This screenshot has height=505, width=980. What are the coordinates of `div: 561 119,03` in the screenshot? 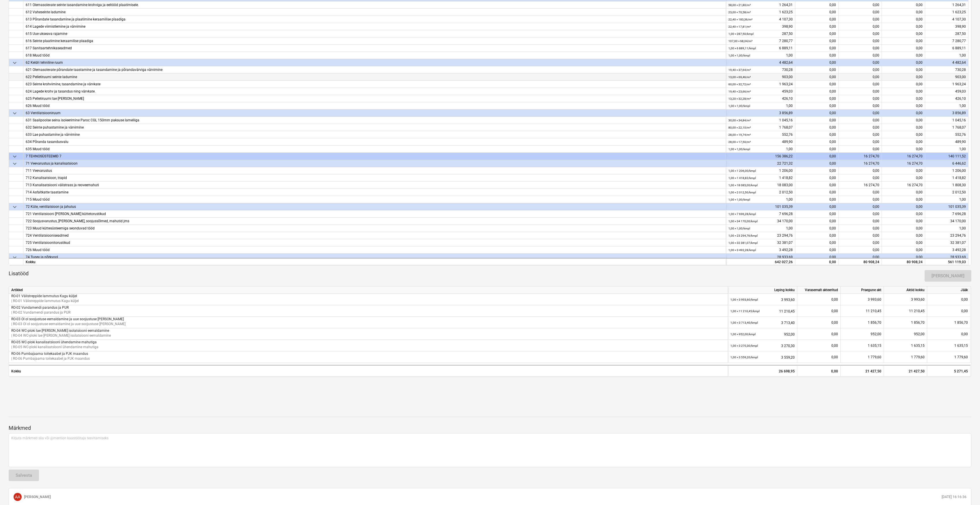 It's located at (947, 261).